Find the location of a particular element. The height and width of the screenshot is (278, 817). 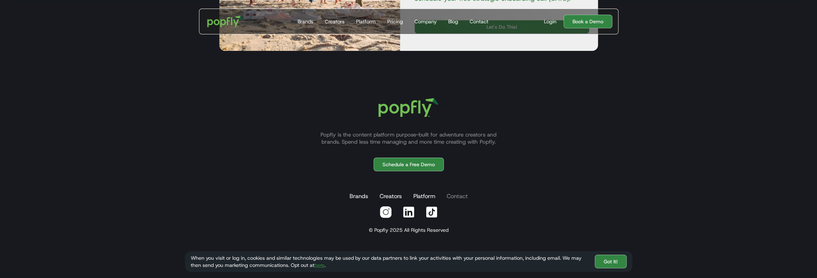

div: Contact is located at coordinates (479, 21).